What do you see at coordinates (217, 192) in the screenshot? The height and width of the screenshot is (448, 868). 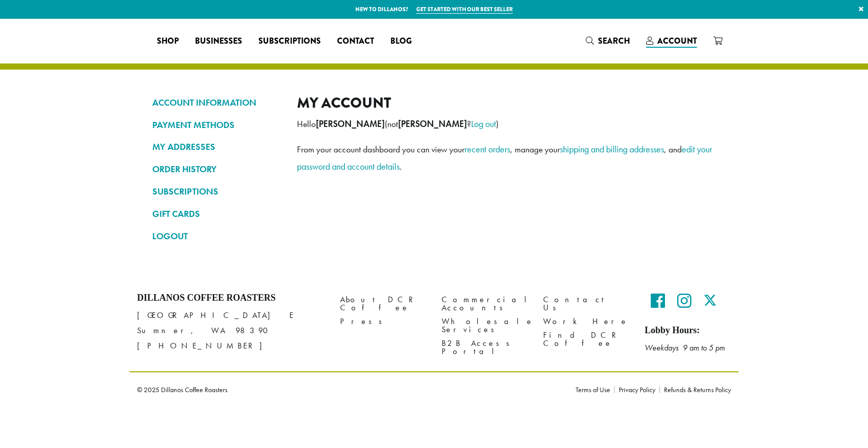 I see `a: SUBSCRIPTIONS` at bounding box center [217, 192].